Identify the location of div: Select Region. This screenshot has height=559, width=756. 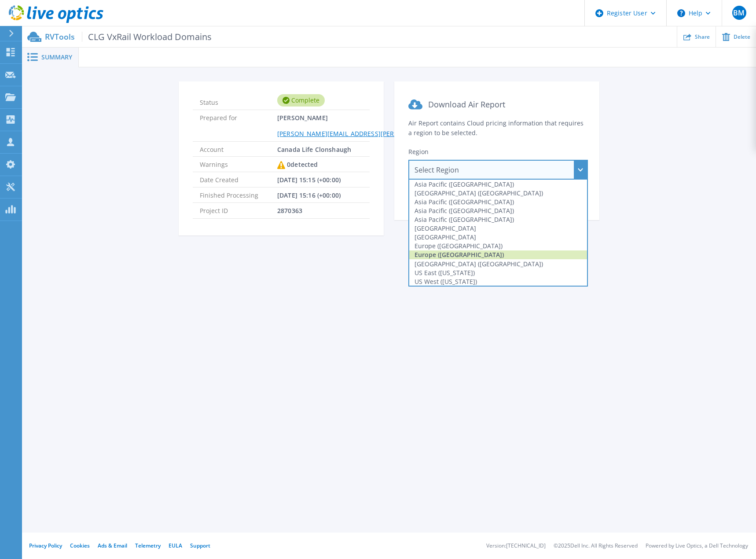
(499, 169).